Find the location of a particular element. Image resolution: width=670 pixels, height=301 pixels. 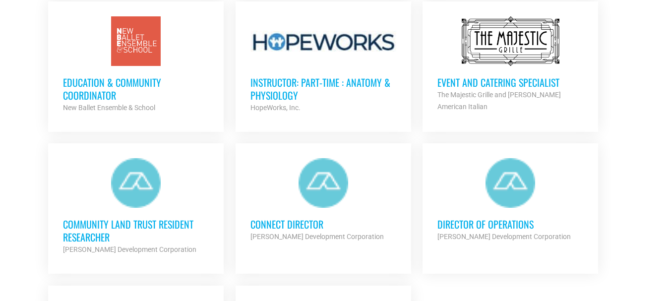

a: Instructor: Part-Time : Anatomy & Physiology HopeWorks, Inc. is located at coordinates (323, 65).